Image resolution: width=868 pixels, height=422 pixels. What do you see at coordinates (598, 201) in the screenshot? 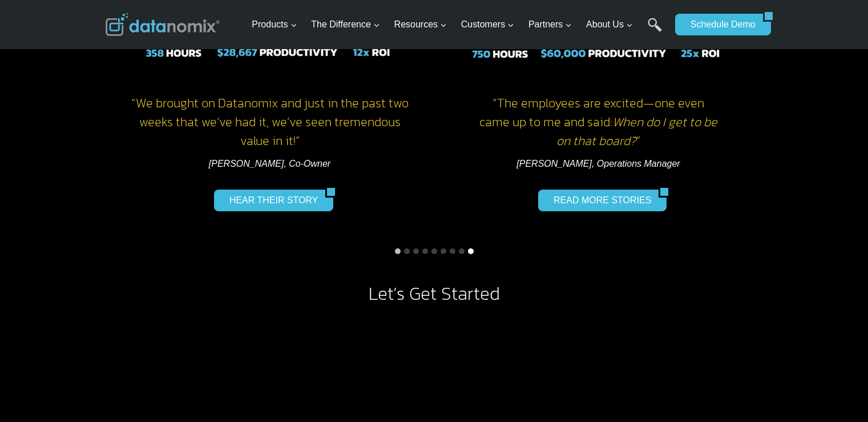
I see `a: READ MORE STORIES` at bounding box center [598, 201].